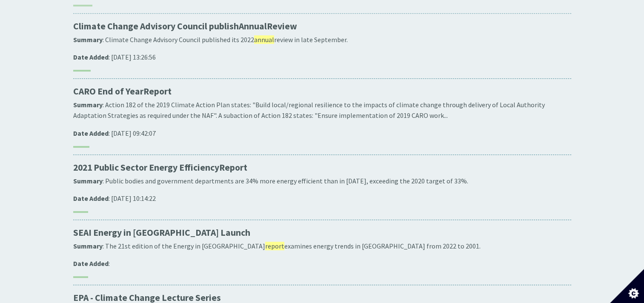  Describe the element at coordinates (322, 187) in the screenshot. I see `a: 2021 Public Sector Energy EfficiencyReport Summary: Public bodies and government departments are ...` at that location.